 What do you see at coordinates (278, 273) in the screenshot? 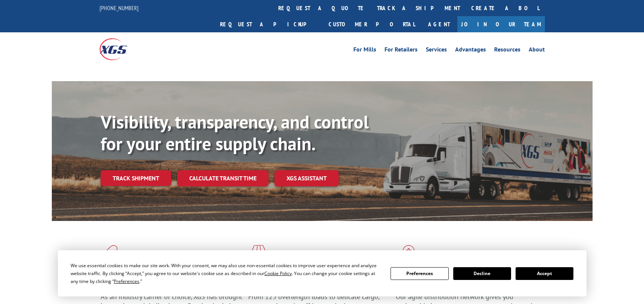
I see `span: Cookie Policy` at bounding box center [278, 273].